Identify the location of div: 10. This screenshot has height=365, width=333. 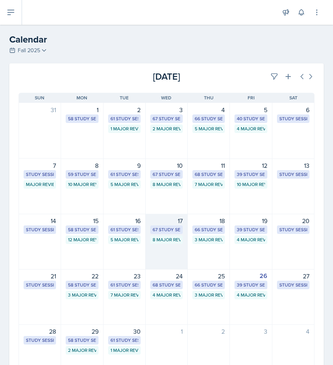
(166, 165).